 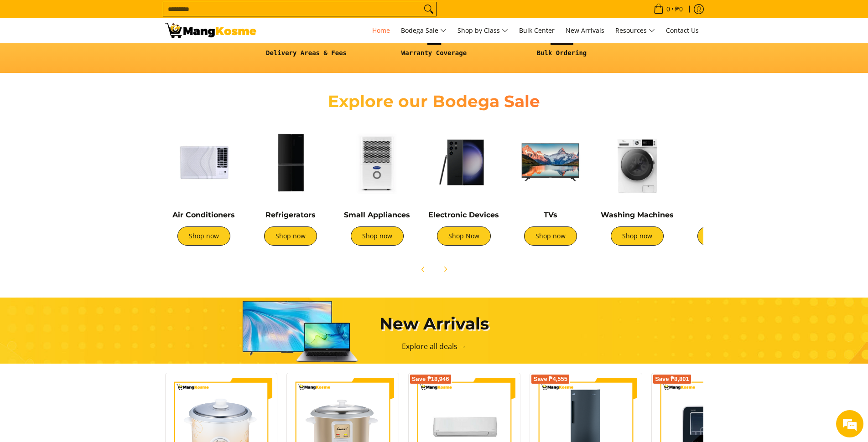 What do you see at coordinates (484, 30) in the screenshot?
I see `nav: Main Menu` at bounding box center [484, 30].